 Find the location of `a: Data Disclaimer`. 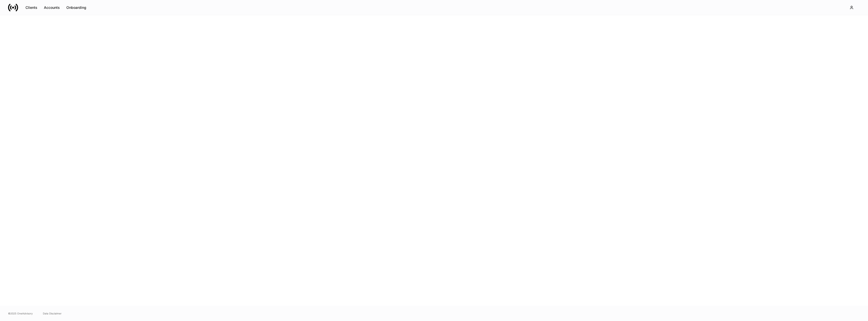

a: Data Disclaimer is located at coordinates (52, 313).